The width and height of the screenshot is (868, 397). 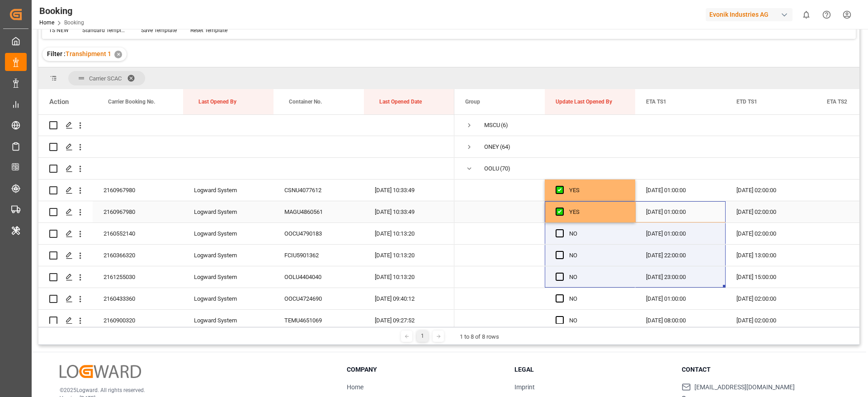 What do you see at coordinates (505, 147) in the screenshot?
I see `span: (64)` at bounding box center [505, 147].